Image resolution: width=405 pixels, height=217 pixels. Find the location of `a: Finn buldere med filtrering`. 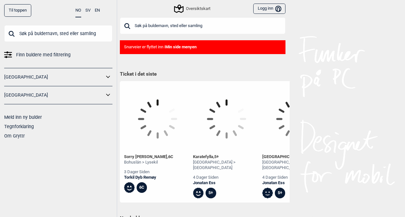

a: Finn buldere med filtrering is located at coordinates (58, 55).